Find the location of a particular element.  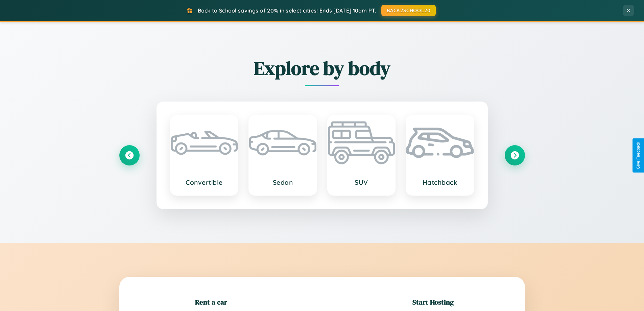

h2: Rent a car is located at coordinates (211, 302).